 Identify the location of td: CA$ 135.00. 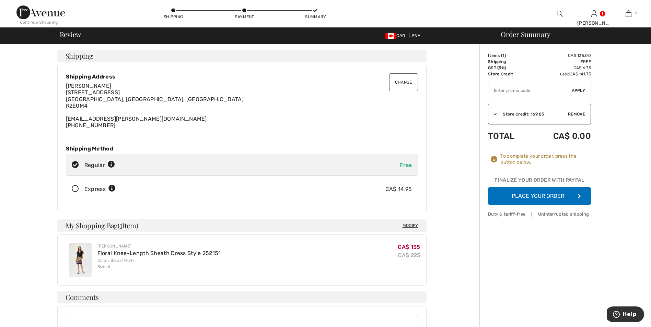
(561, 56).